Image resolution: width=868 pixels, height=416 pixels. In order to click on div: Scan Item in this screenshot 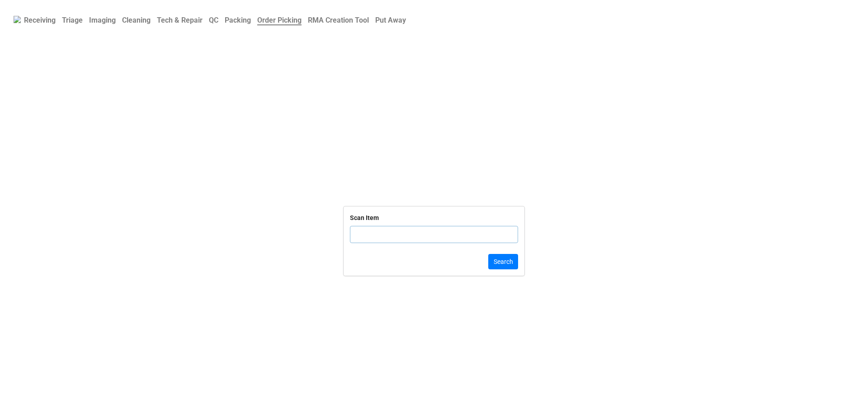, I will do `click(364, 217)`.